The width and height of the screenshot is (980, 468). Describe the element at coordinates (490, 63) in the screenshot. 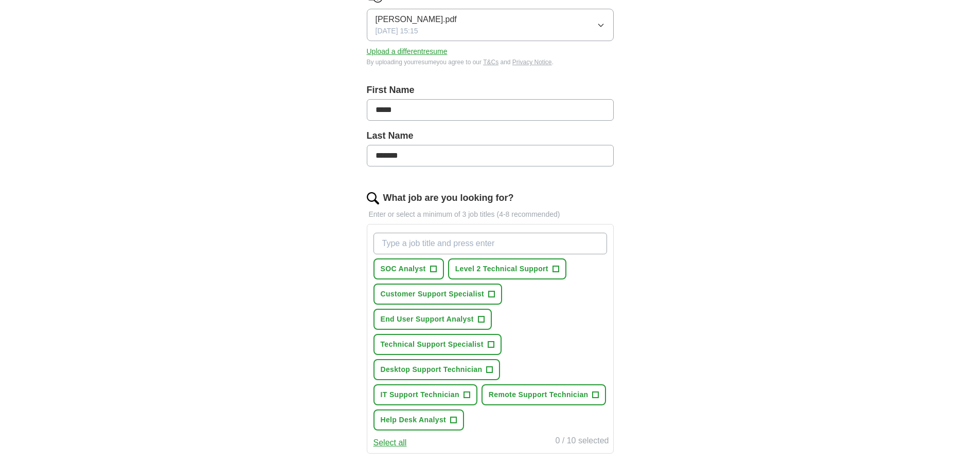

I see `div: By uploading your resume you agree to our and .` at that location.